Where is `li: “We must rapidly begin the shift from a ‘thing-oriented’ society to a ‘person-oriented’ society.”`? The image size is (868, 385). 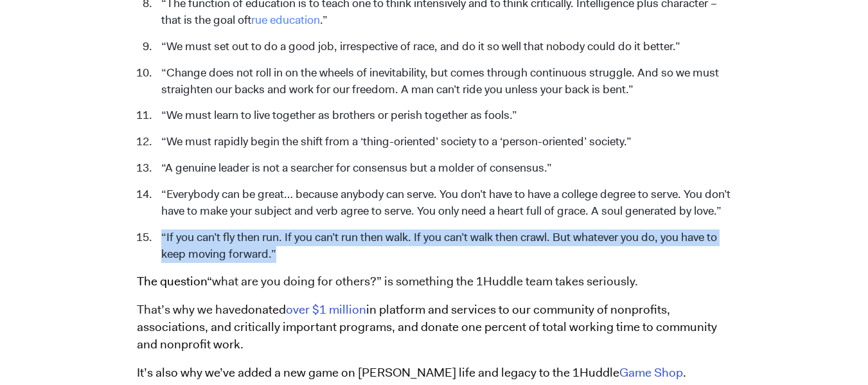 li: “We must rapidly begin the shift from a ‘thing-oriented’ society to a ‘person-oriented’ society.” is located at coordinates (443, 142).